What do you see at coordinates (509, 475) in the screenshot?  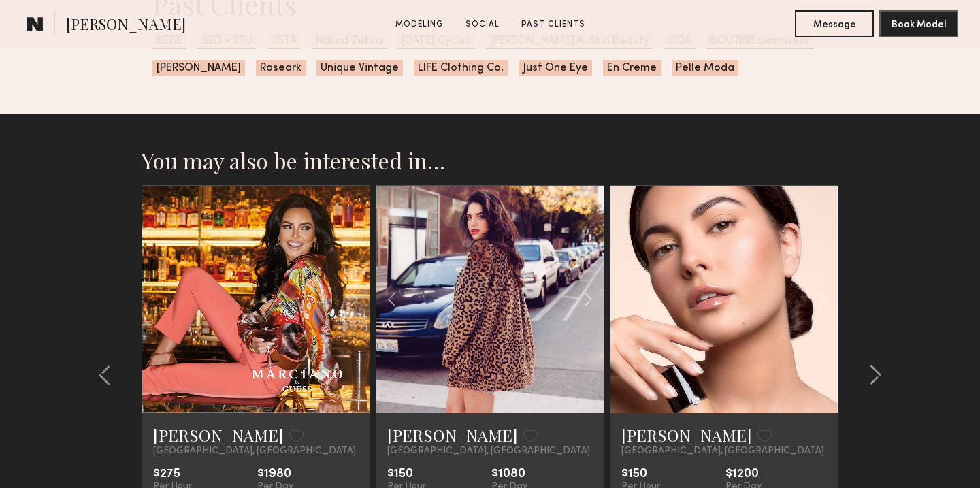 I see `div: $1080` at bounding box center [509, 475].